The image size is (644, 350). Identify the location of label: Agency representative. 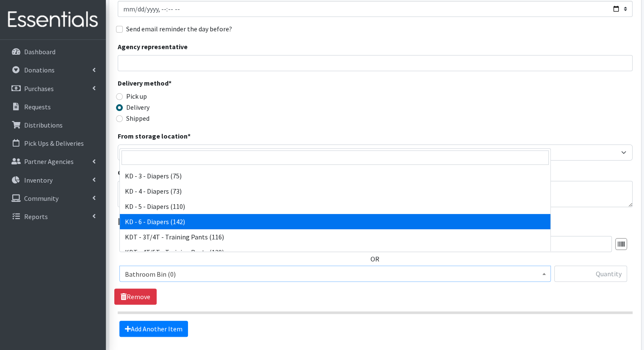
(152, 47).